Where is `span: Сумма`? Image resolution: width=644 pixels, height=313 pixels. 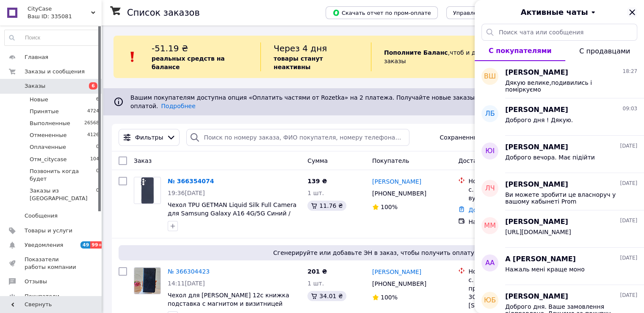
span: Сумма is located at coordinates (318, 160).